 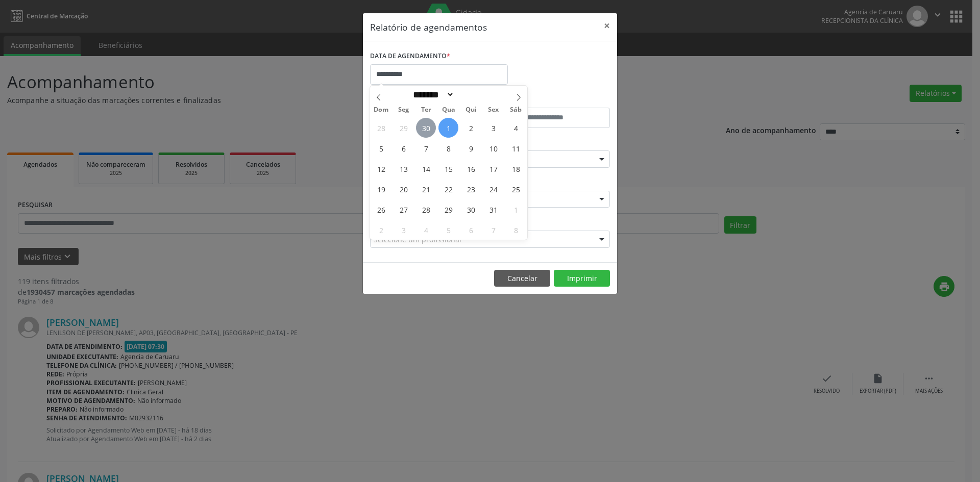 I want to click on span: Outubro 7, 2025, so click(x=426, y=148).